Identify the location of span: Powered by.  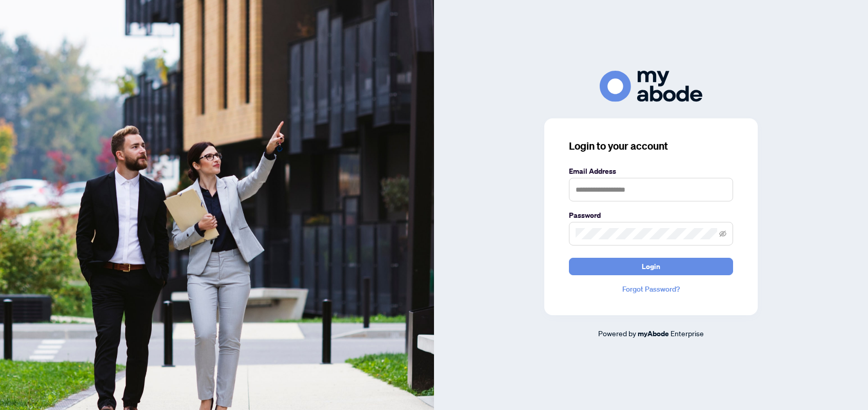
(617, 333).